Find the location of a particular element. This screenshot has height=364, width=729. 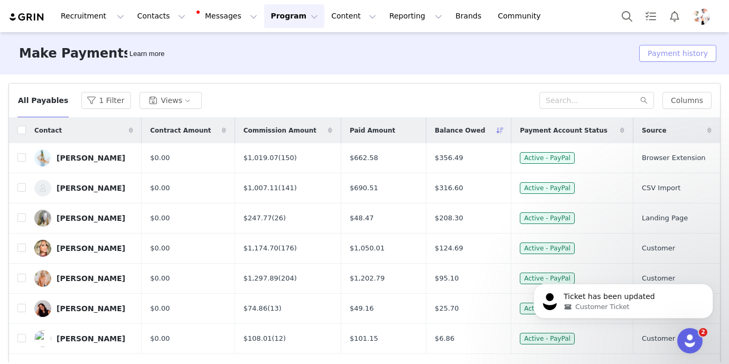

a: (13) is located at coordinates (274, 308).